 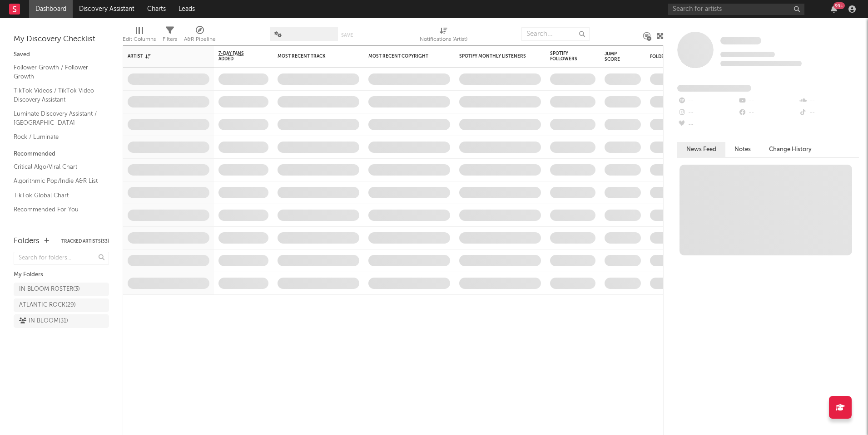 What do you see at coordinates (50, 289) in the screenshot?
I see `div: IN BLOOM ROSTER ( 3 )` at bounding box center [50, 289].